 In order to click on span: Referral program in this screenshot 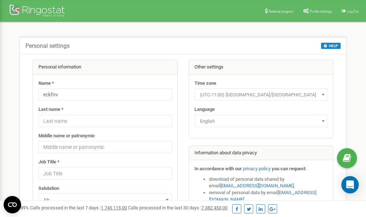, I will do `click(281, 11)`.